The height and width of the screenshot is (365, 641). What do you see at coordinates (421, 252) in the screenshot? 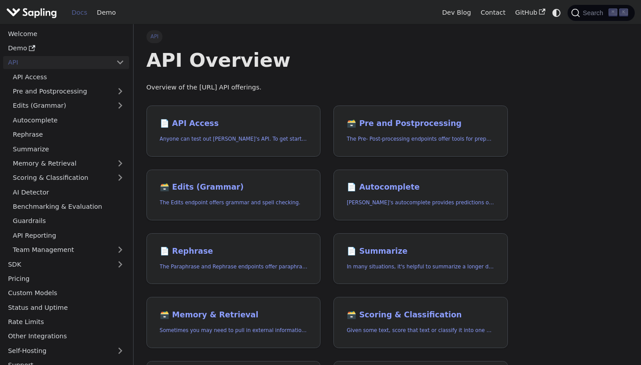
I see `h2: Summarize` at bounding box center [421, 252].